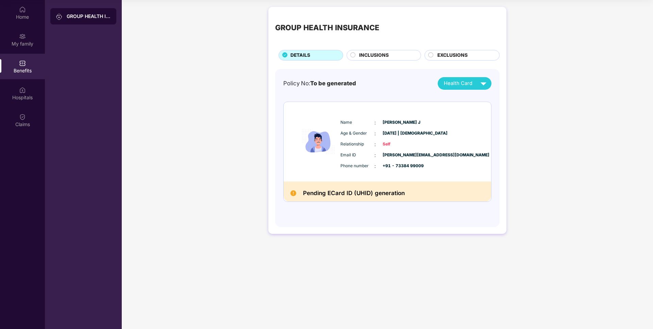  What do you see at coordinates (358, 133) in the screenshot?
I see `span: Age & Gender` at bounding box center [358, 133].